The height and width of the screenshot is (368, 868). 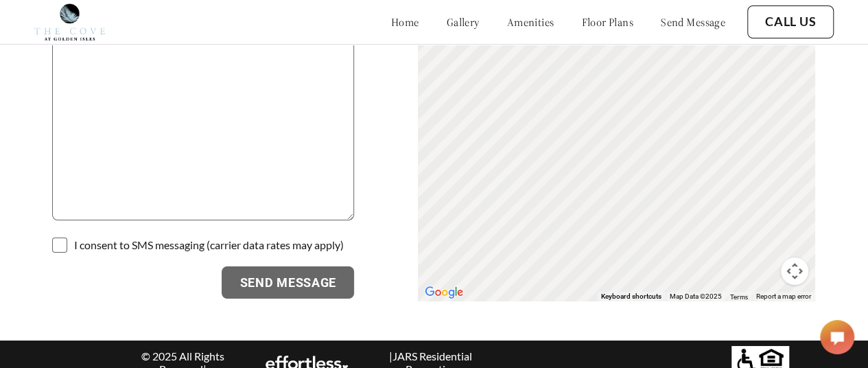 What do you see at coordinates (790, 22) in the screenshot?
I see `button: Call Us` at bounding box center [790, 22].